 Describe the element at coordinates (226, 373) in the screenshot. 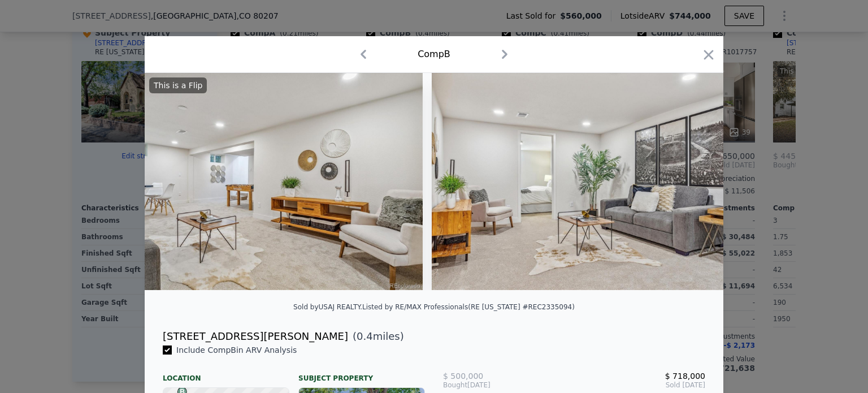

I see `div: Location` at that location.